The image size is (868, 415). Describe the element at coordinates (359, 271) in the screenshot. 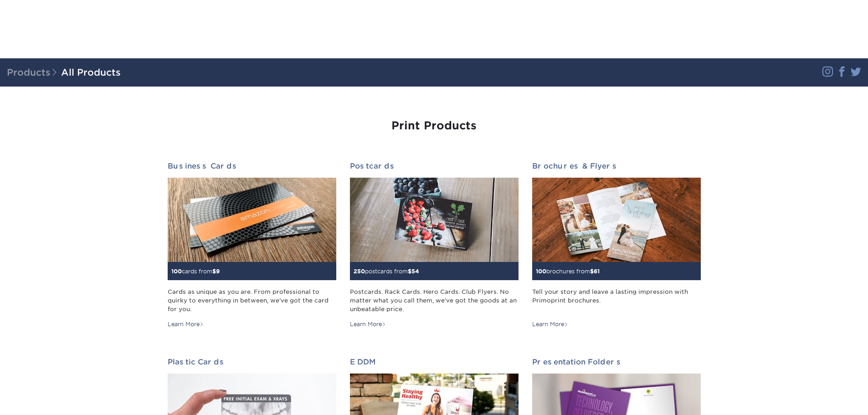

I see `span: 250` at that location.